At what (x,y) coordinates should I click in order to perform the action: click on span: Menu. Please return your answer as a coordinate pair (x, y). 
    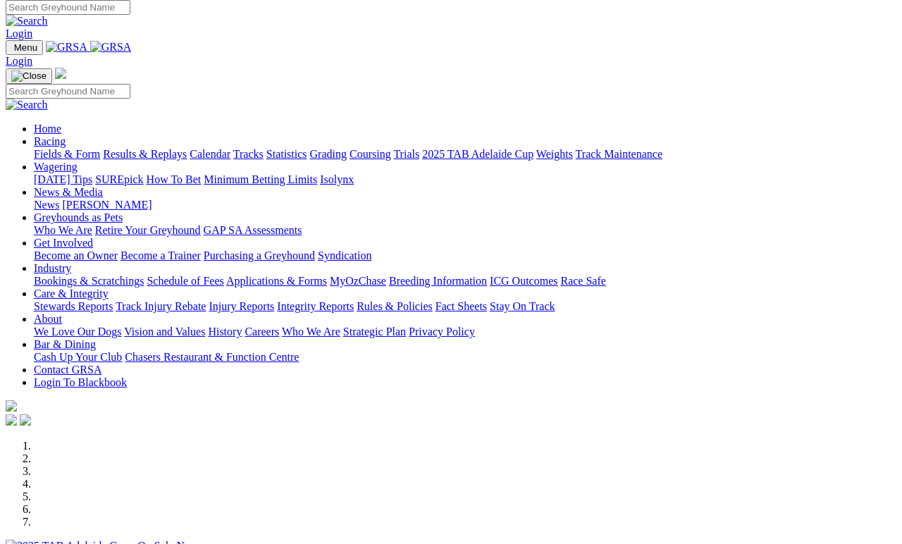
    Looking at the image, I should click on (25, 47).